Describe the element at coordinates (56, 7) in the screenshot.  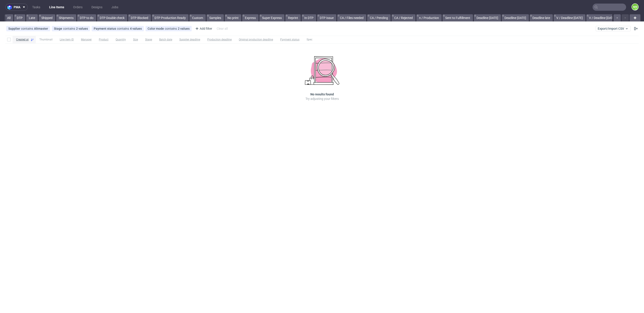
I see `a: Line Items` at that location.